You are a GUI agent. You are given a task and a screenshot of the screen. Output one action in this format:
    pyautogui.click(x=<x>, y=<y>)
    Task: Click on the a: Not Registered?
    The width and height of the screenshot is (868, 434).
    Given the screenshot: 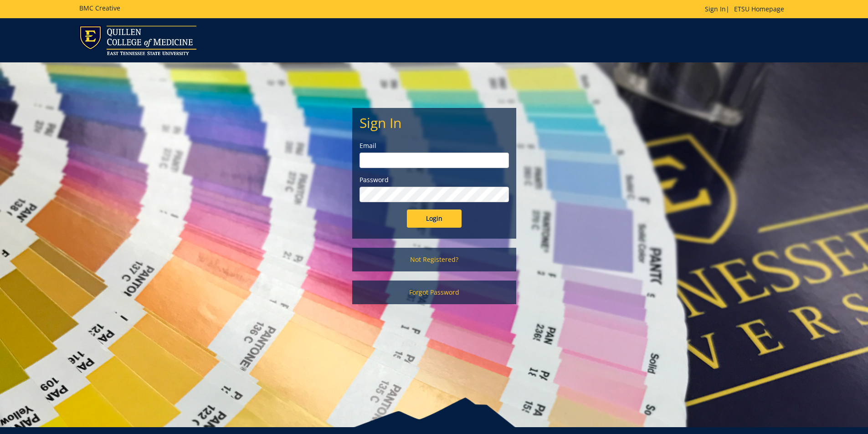 What is the action you would take?
    pyautogui.click(x=434, y=260)
    